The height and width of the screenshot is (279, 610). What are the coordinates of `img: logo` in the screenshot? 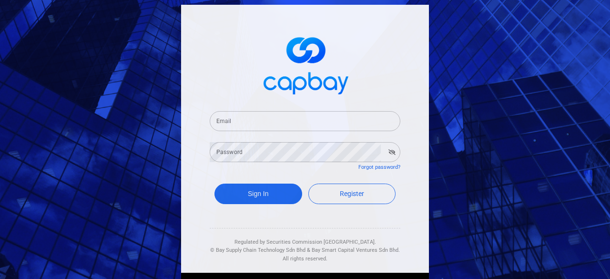 It's located at (305, 64).